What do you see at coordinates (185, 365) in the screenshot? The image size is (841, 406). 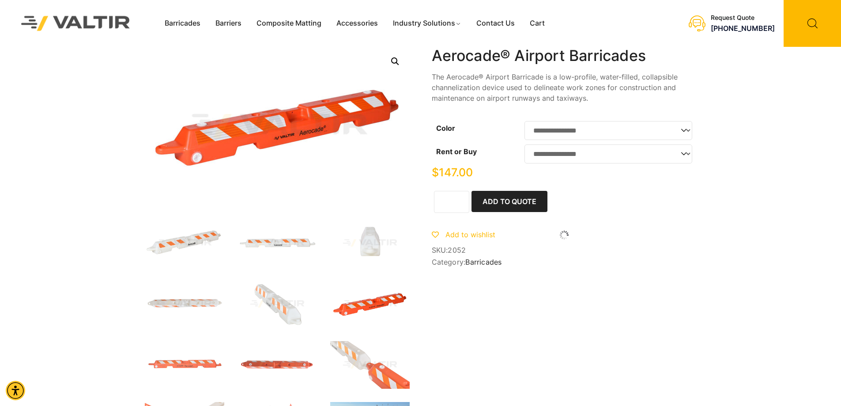 I see `img: An orange traffic barrier with reflective white stripes, labeled "Aerocade," designed for safety ...` at bounding box center [185, 365].